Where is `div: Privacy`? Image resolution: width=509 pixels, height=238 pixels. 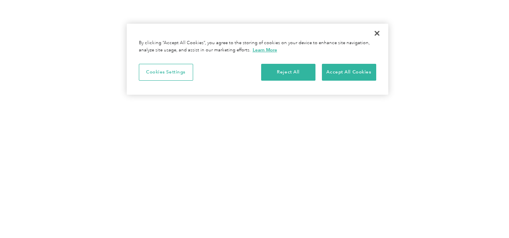 div: Privacy is located at coordinates (257, 59).